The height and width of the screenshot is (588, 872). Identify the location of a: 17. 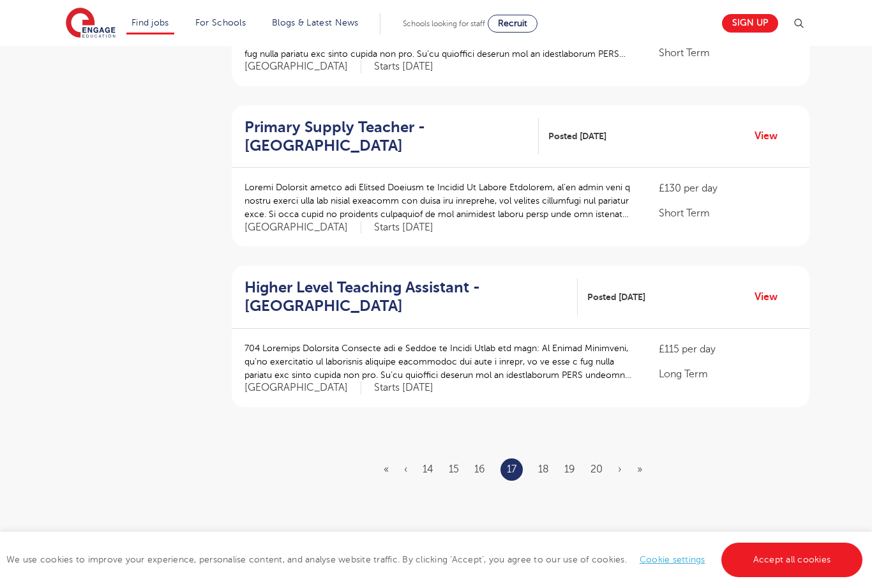
(512, 469).